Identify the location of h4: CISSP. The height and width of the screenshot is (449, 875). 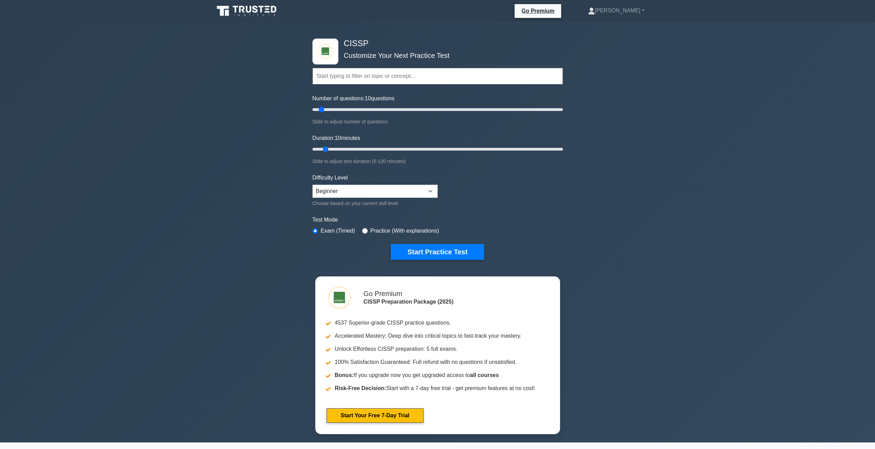
(435, 43).